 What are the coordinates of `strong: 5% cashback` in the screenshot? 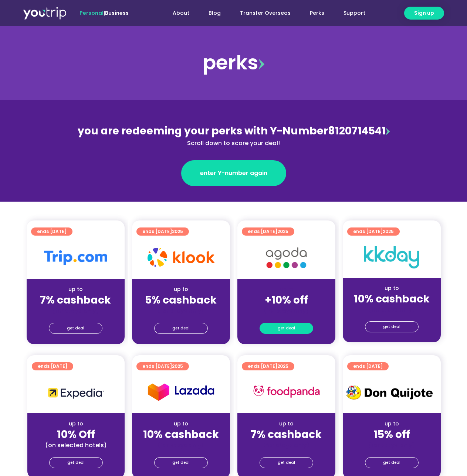 It's located at (181, 300).